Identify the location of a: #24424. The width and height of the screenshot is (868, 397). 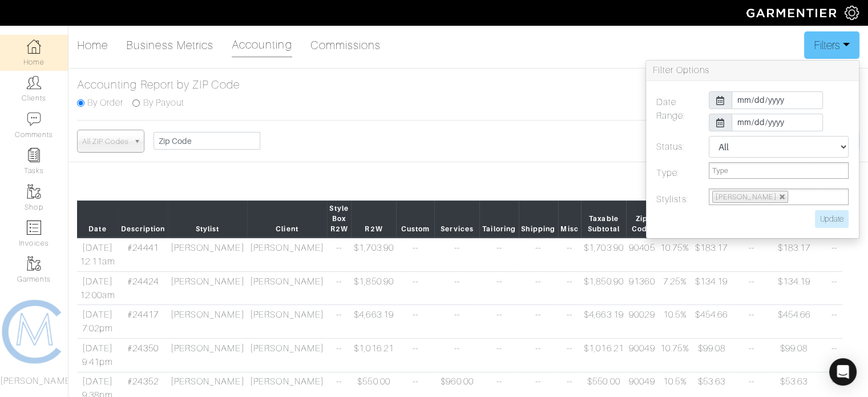
(142, 281).